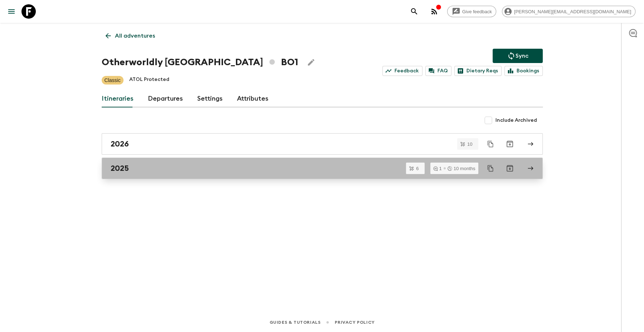 The image size is (644, 332). Describe the element at coordinates (131, 36) in the screenshot. I see `a: All adventures` at that location.